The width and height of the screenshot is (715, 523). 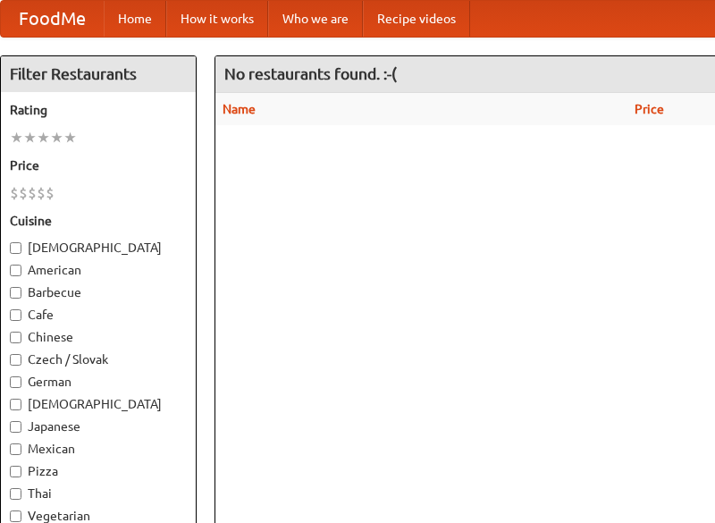 I want to click on input: Pizza, so click(x=15, y=471).